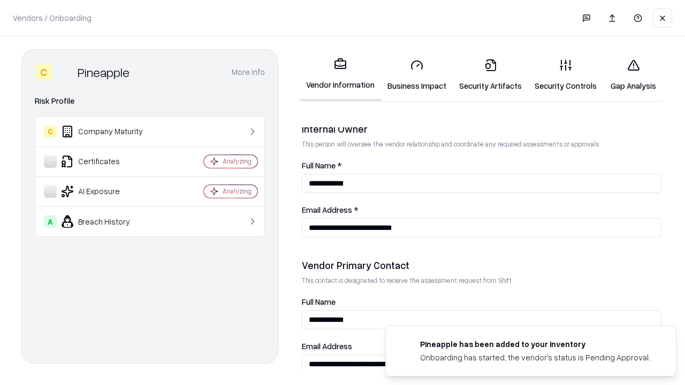  What do you see at coordinates (52, 18) in the screenshot?
I see `p: Vendors / Onboarding` at bounding box center [52, 18].